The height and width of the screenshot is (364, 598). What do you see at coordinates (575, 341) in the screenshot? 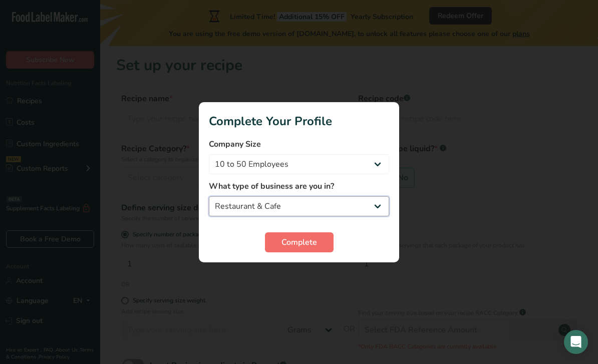
I see `div: Open Intercom Messenger` at bounding box center [575, 341].